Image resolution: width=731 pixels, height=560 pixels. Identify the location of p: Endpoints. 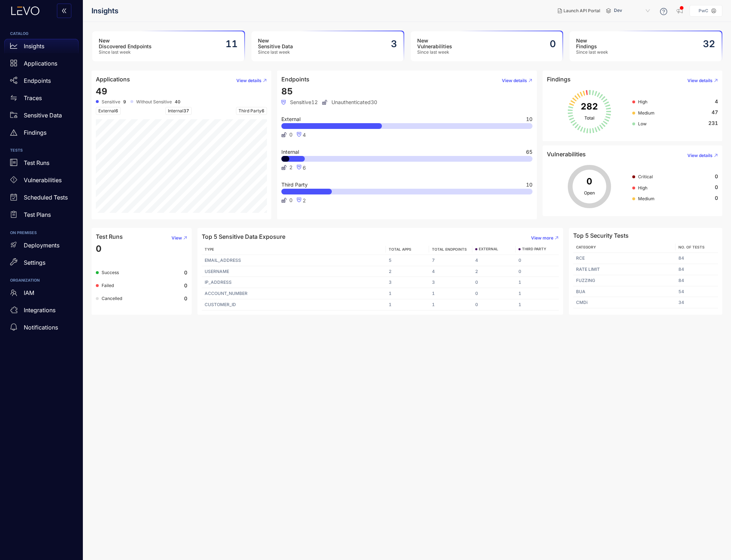
(37, 81).